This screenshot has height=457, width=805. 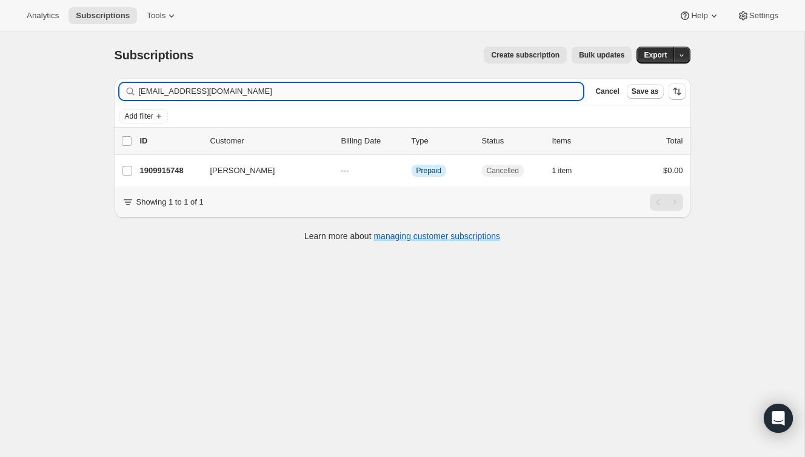 What do you see at coordinates (666, 202) in the screenshot?
I see `nav: Pagination` at bounding box center [666, 202].